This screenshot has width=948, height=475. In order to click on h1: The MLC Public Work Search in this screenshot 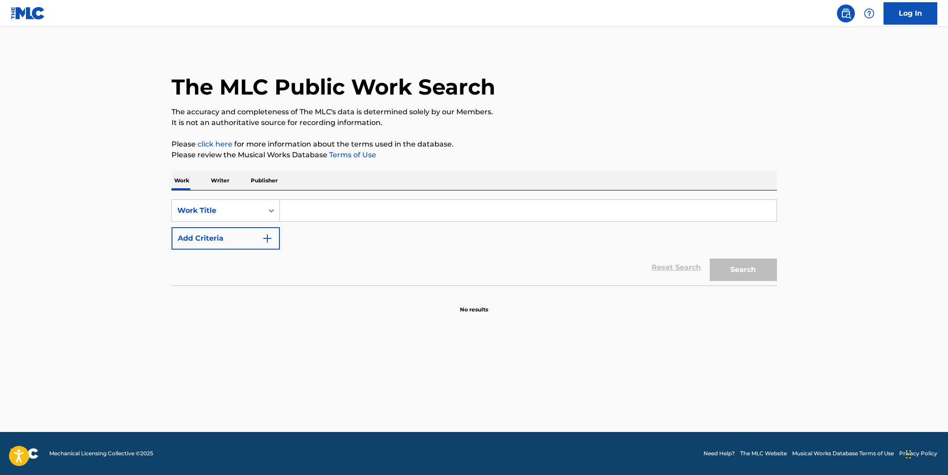, I will do `click(333, 87)`.